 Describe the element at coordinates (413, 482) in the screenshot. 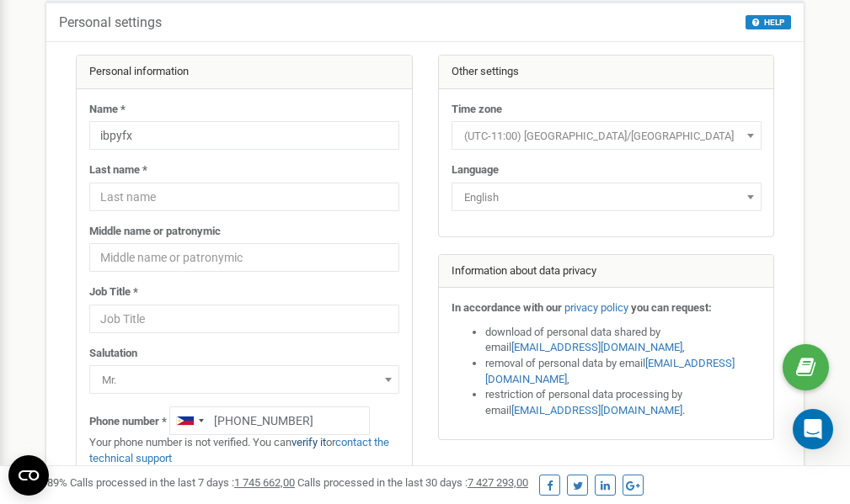

I see `span: Calls processed in the last 30 days :` at that location.